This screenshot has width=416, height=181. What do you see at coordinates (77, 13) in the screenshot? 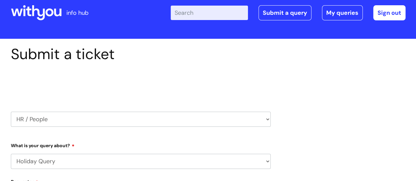
I see `p: info hub` at bounding box center [77, 13].